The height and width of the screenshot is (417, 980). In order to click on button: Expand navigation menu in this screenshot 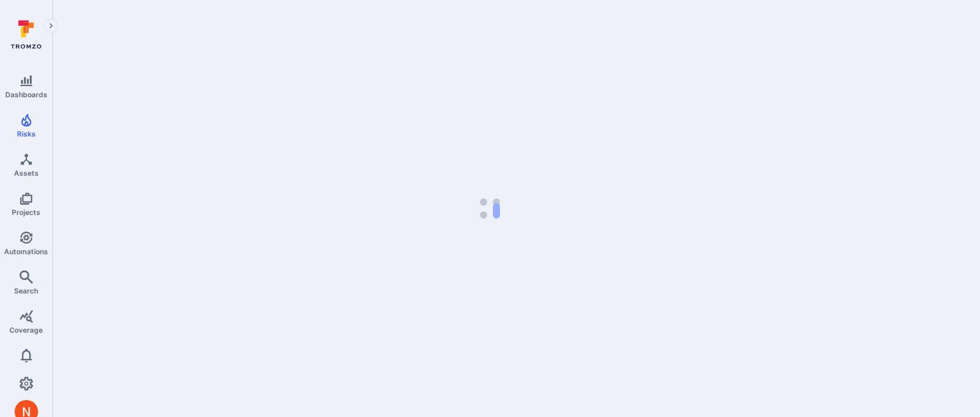, I will do `click(51, 26)`.